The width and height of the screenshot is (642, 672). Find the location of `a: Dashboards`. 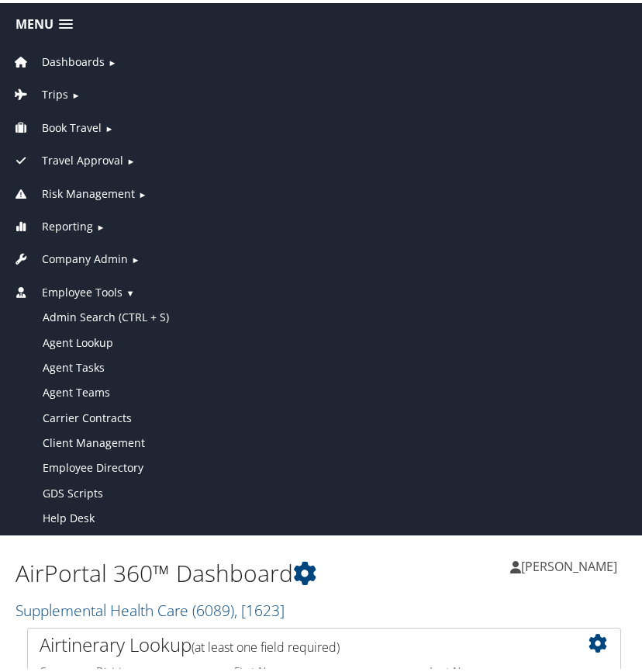

a: Dashboards is located at coordinates (59, 59).